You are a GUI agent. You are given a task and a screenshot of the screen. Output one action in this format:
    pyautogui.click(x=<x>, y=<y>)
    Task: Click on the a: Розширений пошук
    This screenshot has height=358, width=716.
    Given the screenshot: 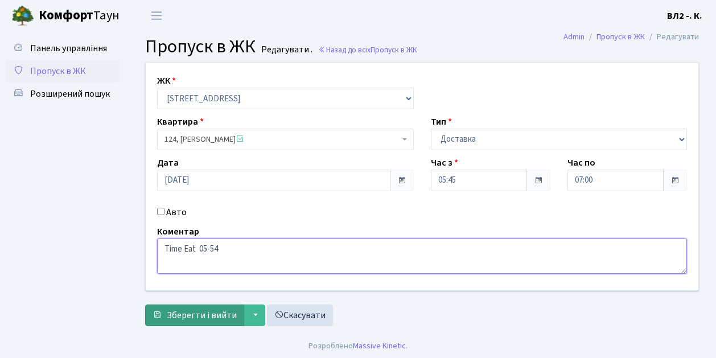 What is the action you would take?
    pyautogui.click(x=63, y=94)
    